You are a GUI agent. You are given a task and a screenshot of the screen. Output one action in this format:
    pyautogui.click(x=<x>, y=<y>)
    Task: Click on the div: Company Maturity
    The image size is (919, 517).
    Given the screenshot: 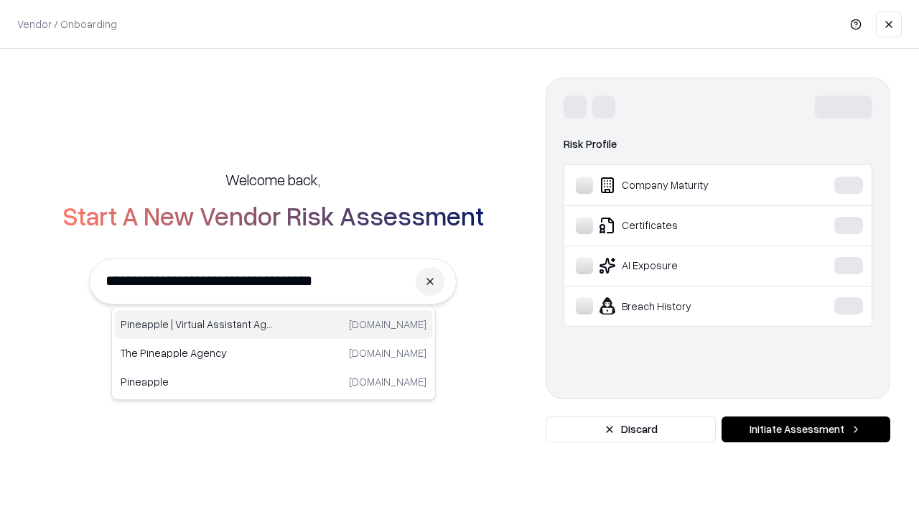 What is the action you would take?
    pyautogui.click(x=683, y=185)
    